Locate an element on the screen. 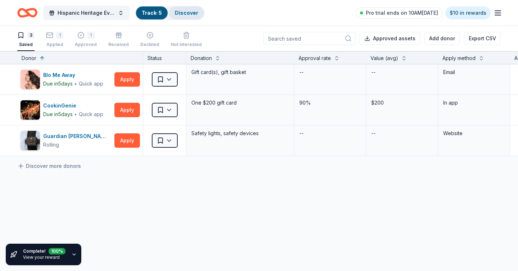 Image resolution: width=518 pixels, height=271 pixels. button: 3Saved is located at coordinates (26, 40).